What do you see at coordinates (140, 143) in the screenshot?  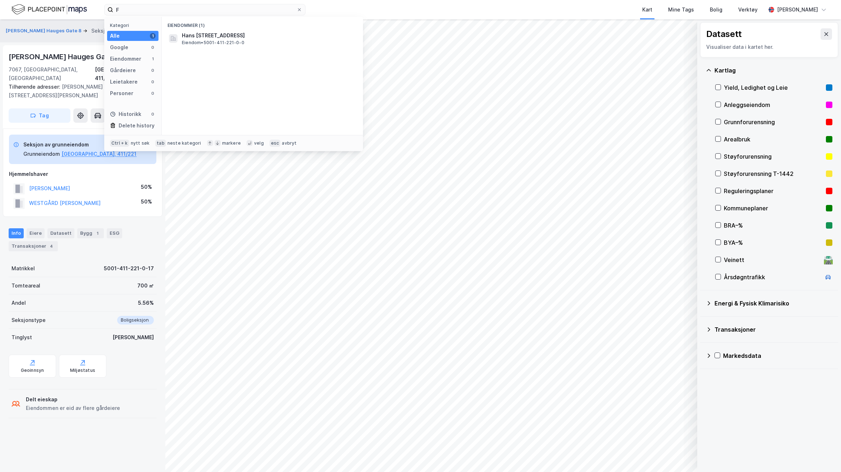 I see `div: nytt søk` at bounding box center [140, 143].